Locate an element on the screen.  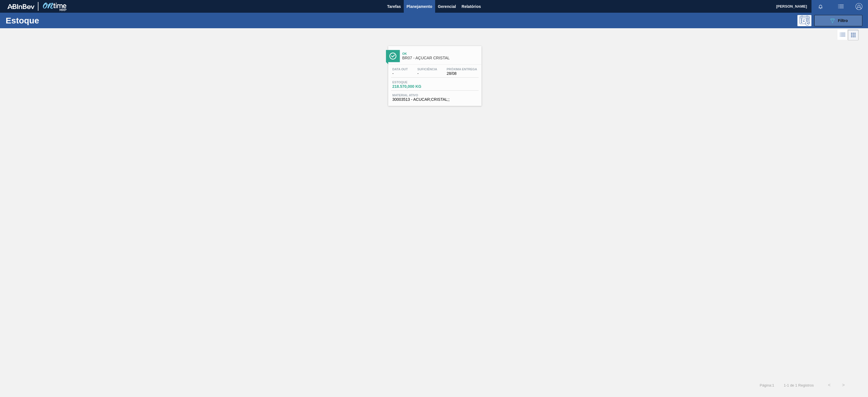
span: Estoque is located at coordinates (412, 82).